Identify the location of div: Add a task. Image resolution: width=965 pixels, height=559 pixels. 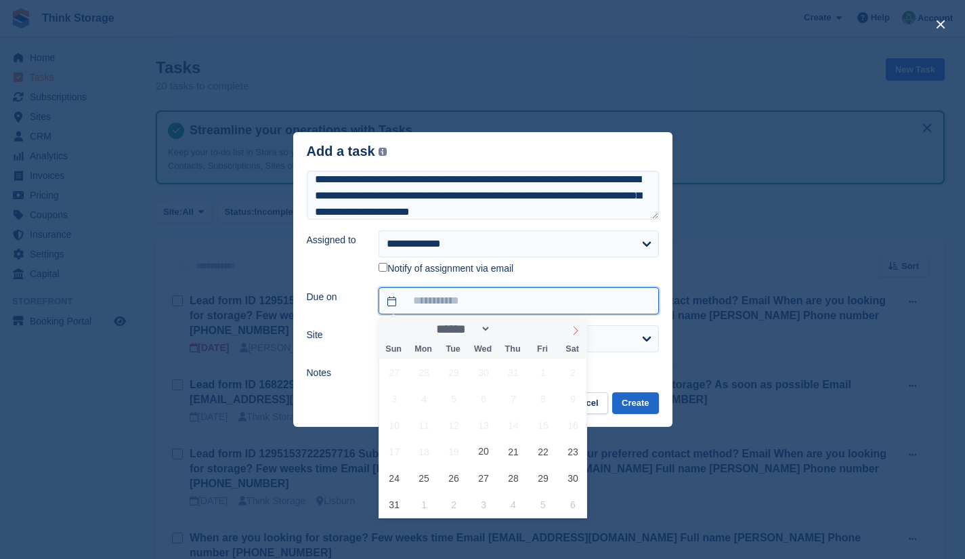
(347, 151).